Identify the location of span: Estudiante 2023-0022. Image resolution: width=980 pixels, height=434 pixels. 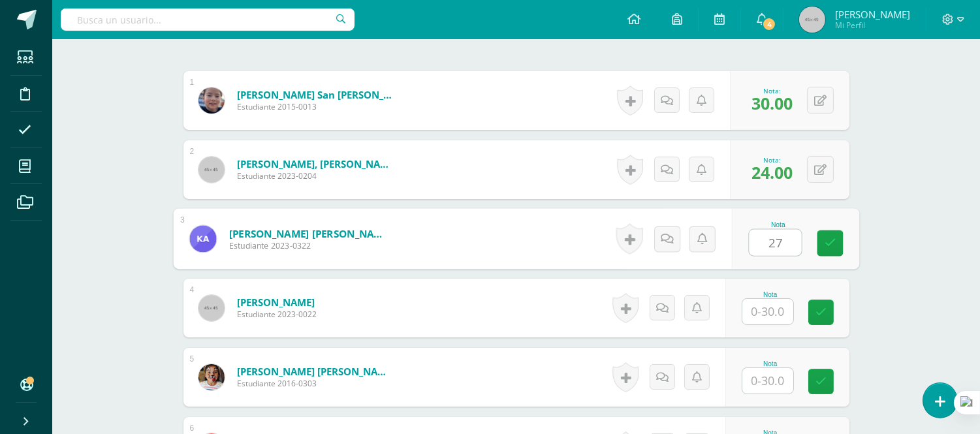
(277, 314).